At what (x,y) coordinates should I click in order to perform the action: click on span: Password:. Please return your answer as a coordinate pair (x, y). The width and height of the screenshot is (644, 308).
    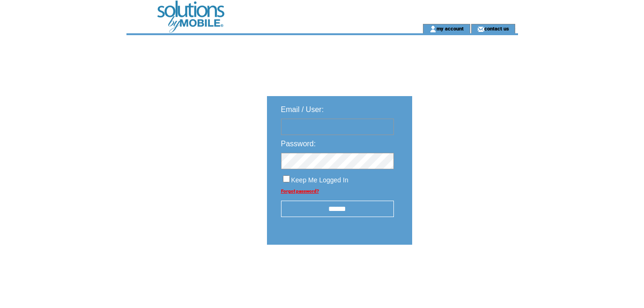
    Looking at the image, I should click on (299, 143).